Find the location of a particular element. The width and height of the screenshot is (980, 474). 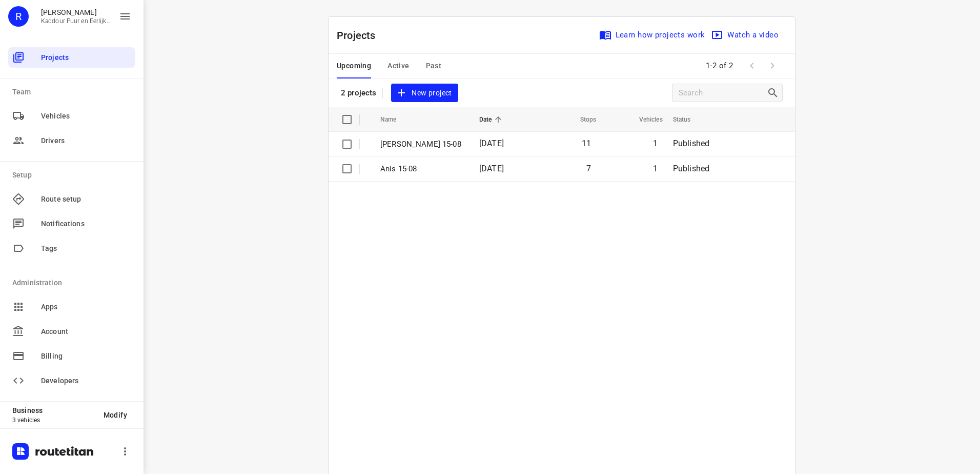

p: 3 vehicles is located at coordinates (54, 420).